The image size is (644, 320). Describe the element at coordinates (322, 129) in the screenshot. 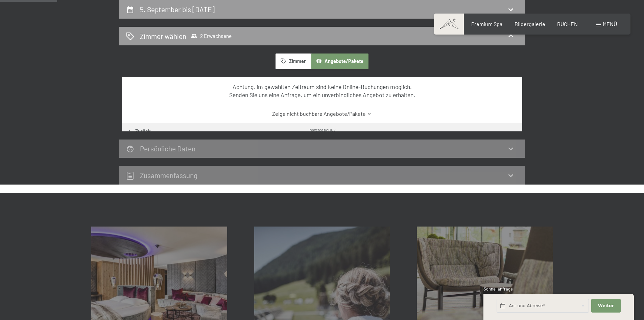

I see `div: Powered by HGV` at that location.